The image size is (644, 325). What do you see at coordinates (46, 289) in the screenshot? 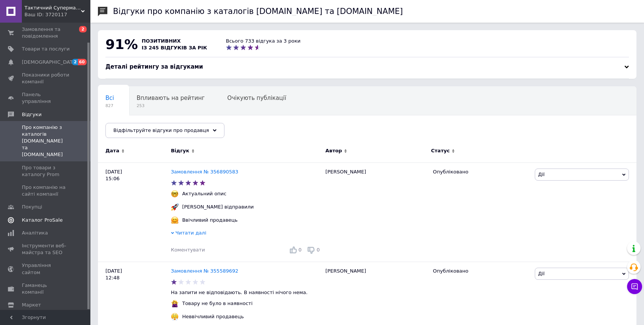
I see `span: Гаманець компанії` at bounding box center [46, 289].